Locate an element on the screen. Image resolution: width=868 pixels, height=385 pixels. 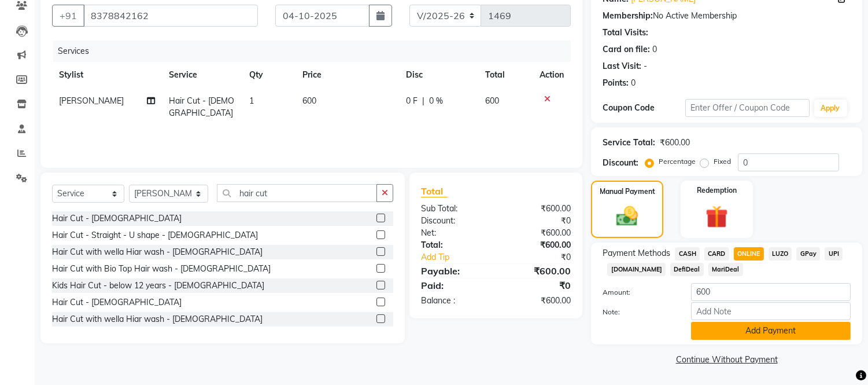
input: Search by Name/Mobile/Email/Code is located at coordinates (170, 15).